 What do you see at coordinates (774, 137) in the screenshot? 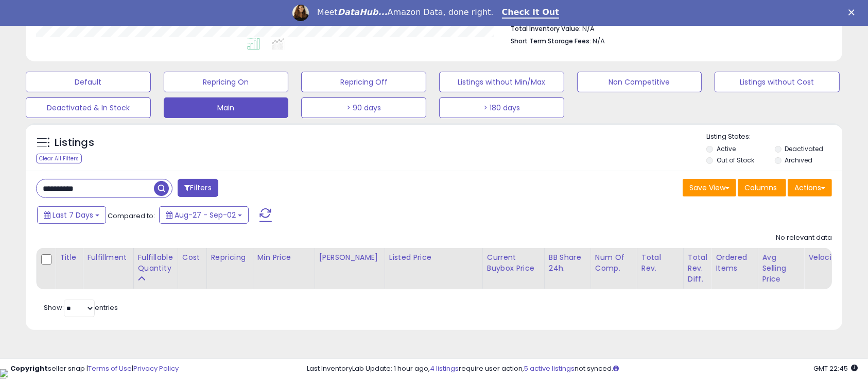
I see `p: Listing States:` at bounding box center [774, 137].